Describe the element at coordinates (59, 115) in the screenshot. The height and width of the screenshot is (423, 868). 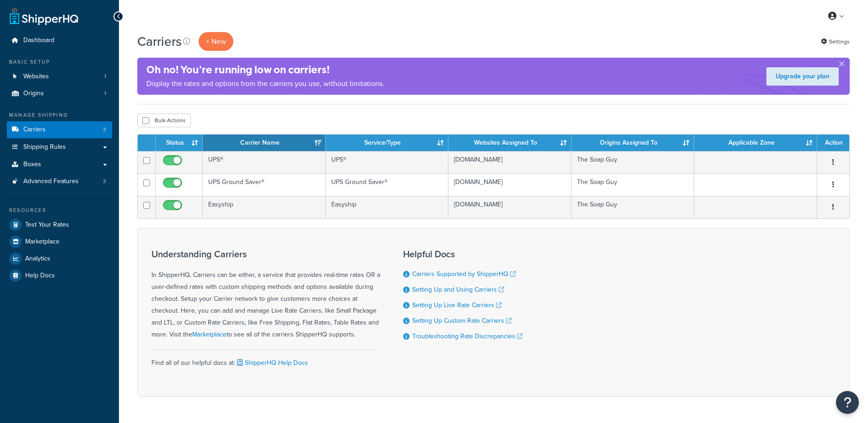
I see `div: Manage Shipping` at that location.